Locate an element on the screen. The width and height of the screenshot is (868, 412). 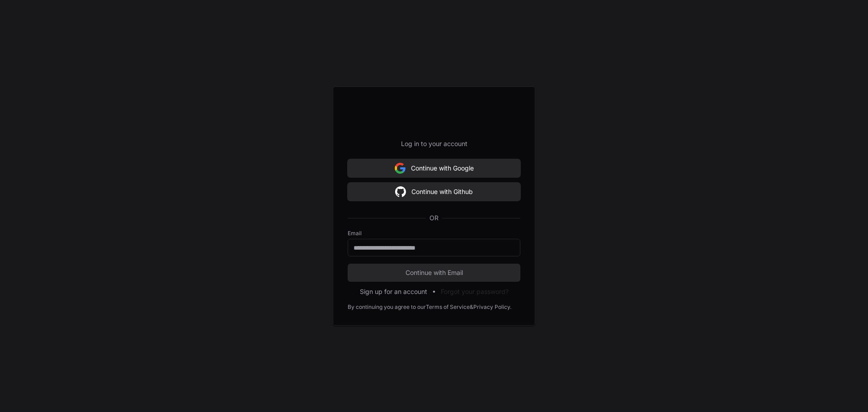
button: Continue with Github is located at coordinates (434, 192).